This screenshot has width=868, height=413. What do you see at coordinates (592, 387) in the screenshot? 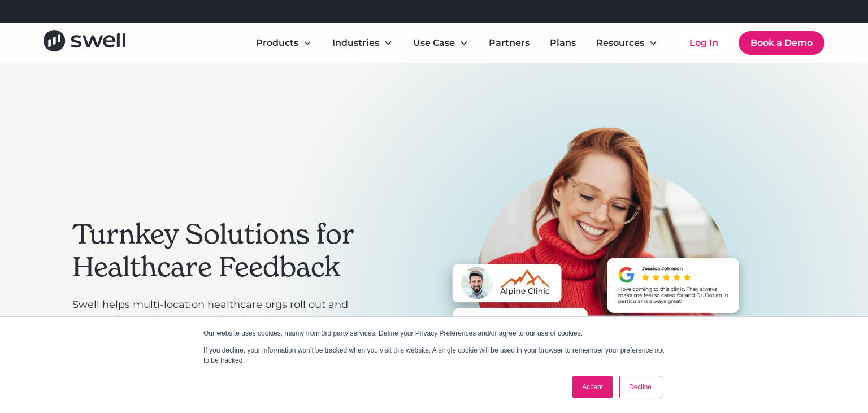
I see `a: Accept` at bounding box center [592, 387].